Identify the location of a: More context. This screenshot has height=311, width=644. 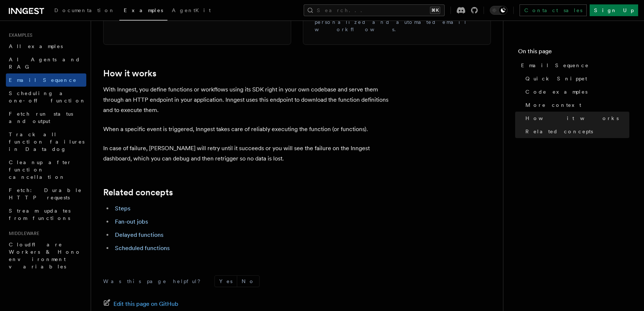
(576, 105).